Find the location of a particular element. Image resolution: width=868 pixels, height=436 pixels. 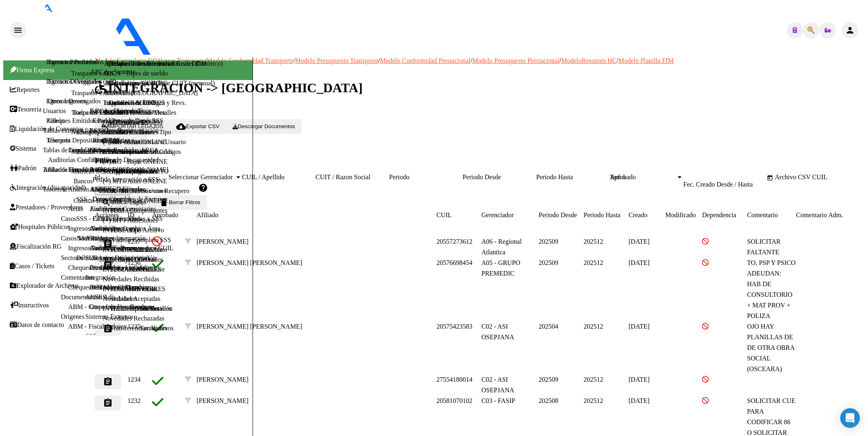

div: Open Intercom Messenger is located at coordinates (850, 418).